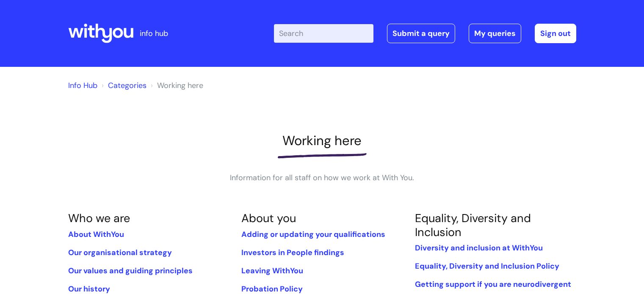 The image size is (644, 294). I want to click on a: Probation Policy, so click(272, 289).